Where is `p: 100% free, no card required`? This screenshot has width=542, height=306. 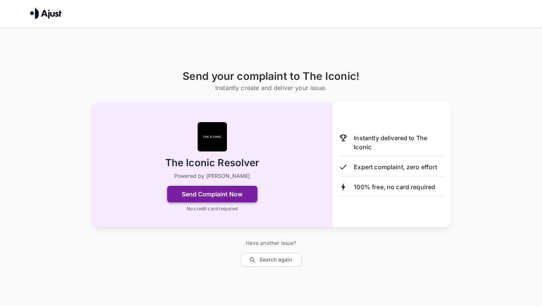
p: 100% free, no card required is located at coordinates (394, 187).